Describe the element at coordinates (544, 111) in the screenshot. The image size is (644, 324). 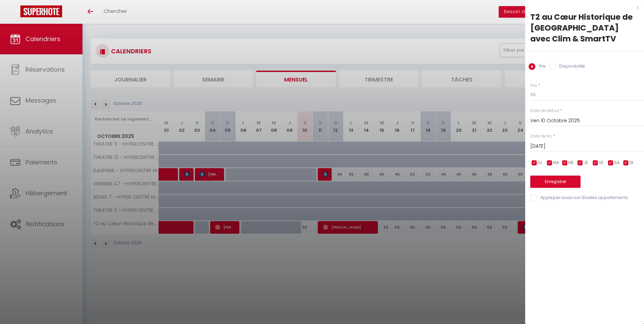
I see `label: Date de début` at that location.